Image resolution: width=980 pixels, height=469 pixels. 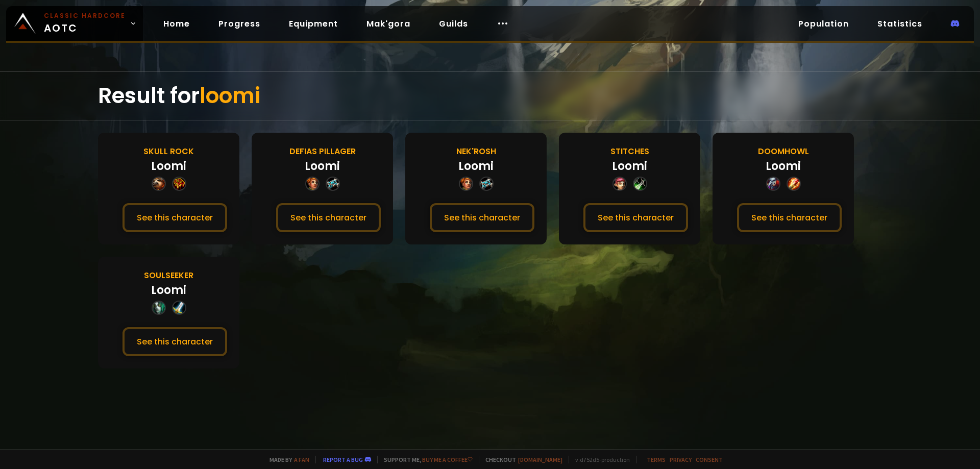 I want to click on a: a fan, so click(x=301, y=460).